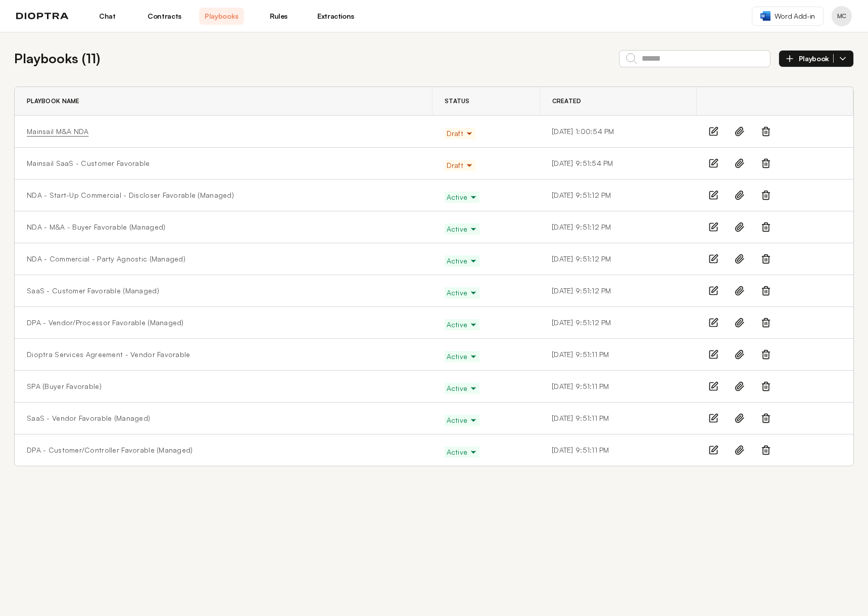 The height and width of the screenshot is (616, 868). What do you see at coordinates (164, 16) in the screenshot?
I see `a: Contracts` at bounding box center [164, 16].